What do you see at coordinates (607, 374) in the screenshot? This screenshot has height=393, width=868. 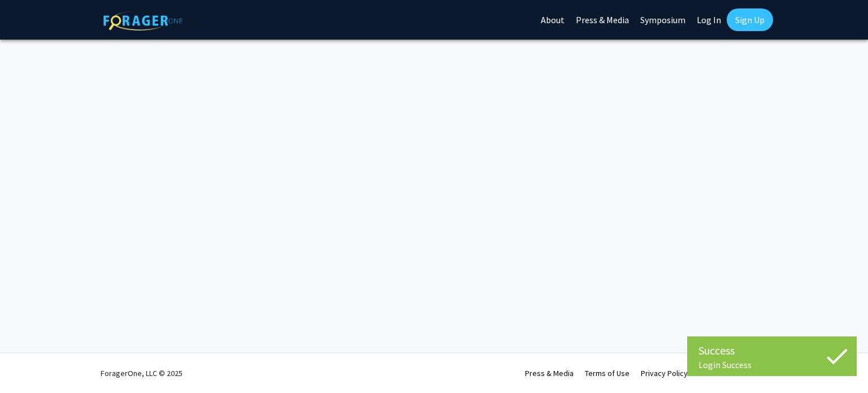 I see `a: Terms of Use` at bounding box center [607, 374].